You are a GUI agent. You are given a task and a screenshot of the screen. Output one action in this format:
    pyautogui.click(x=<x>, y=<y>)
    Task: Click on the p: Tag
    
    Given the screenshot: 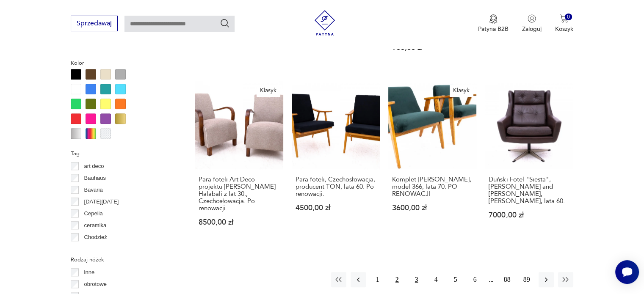 What is the action you would take?
    pyautogui.click(x=123, y=154)
    